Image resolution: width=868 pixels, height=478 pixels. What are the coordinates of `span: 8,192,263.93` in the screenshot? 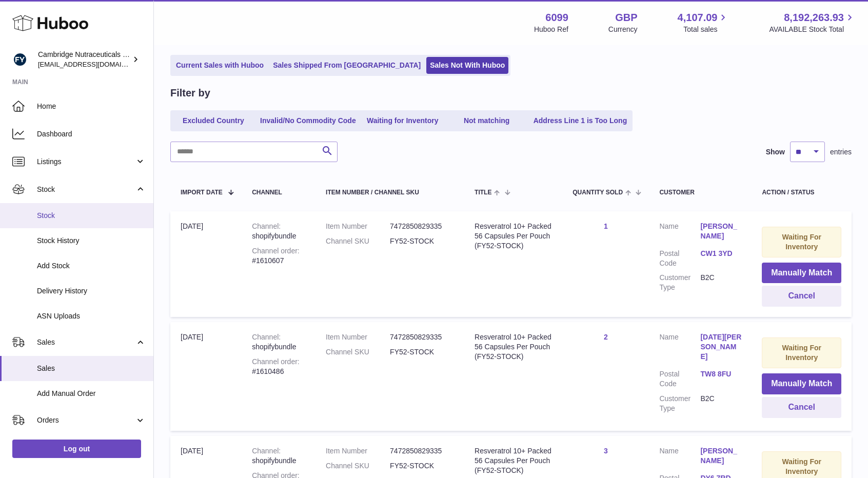 It's located at (813, 17).